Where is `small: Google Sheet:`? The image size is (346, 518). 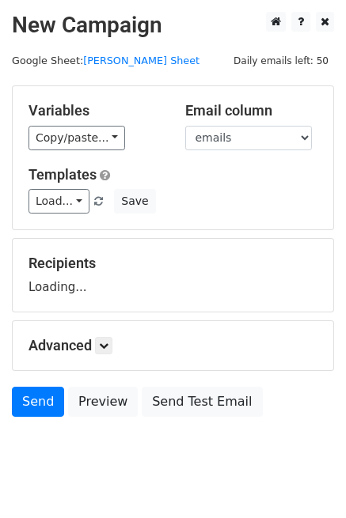 small: Google Sheet: is located at coordinates (105, 60).